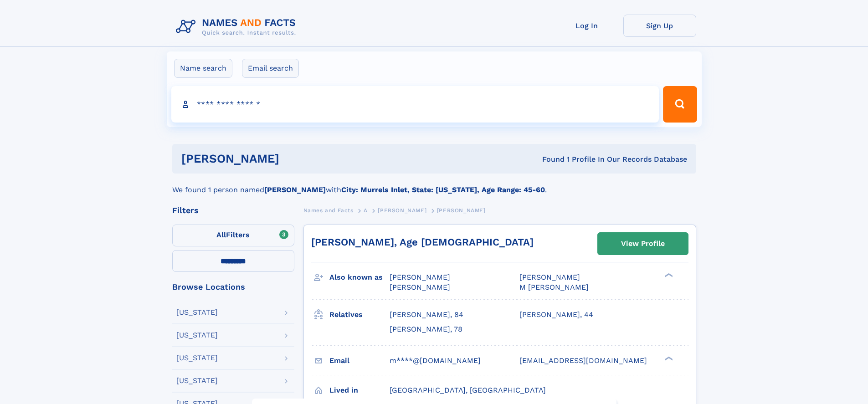 The width and height of the screenshot is (868, 404). What do you see at coordinates (434, 184) in the screenshot?
I see `div: We found 1 person named with .` at bounding box center [434, 184].